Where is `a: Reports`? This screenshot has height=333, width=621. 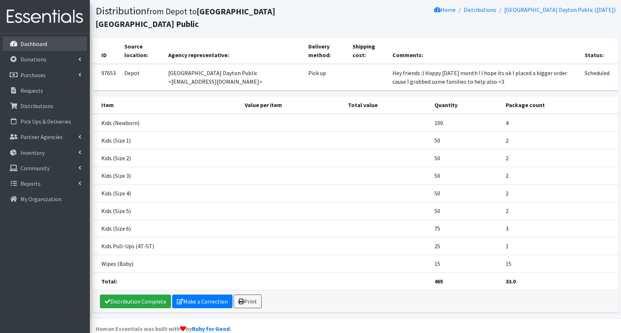
a: Reports is located at coordinates (45, 184).